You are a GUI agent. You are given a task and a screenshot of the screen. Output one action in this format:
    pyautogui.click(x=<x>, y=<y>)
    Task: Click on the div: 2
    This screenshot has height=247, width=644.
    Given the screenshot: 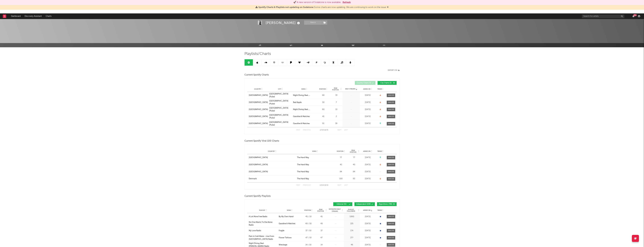 What is the action you would take?
    pyautogui.click(x=337, y=117)
    